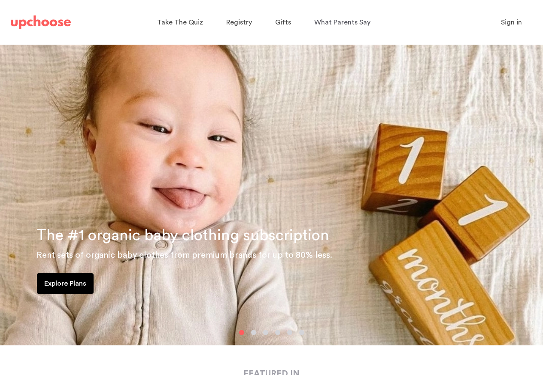  I want to click on a: Gifts, so click(284, 22).